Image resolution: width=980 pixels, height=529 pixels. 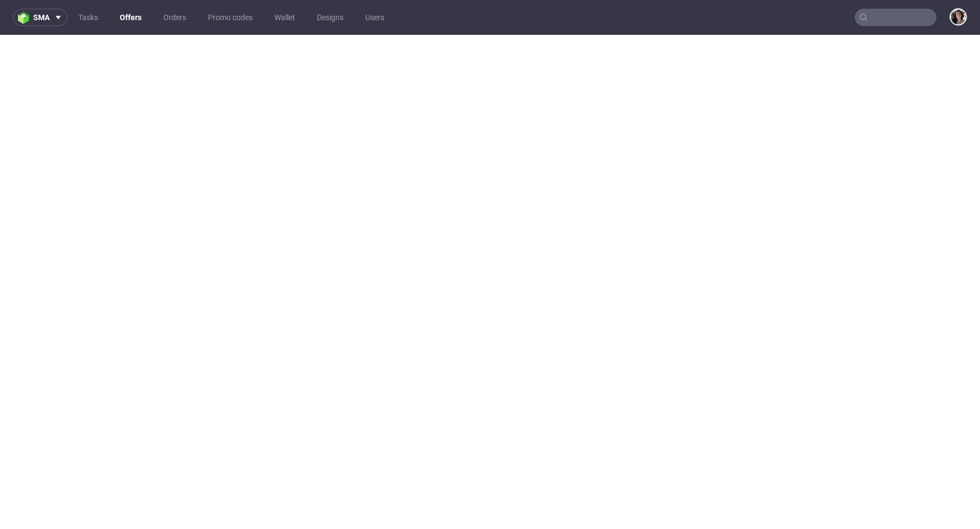 I want to click on img: logo, so click(x=26, y=17).